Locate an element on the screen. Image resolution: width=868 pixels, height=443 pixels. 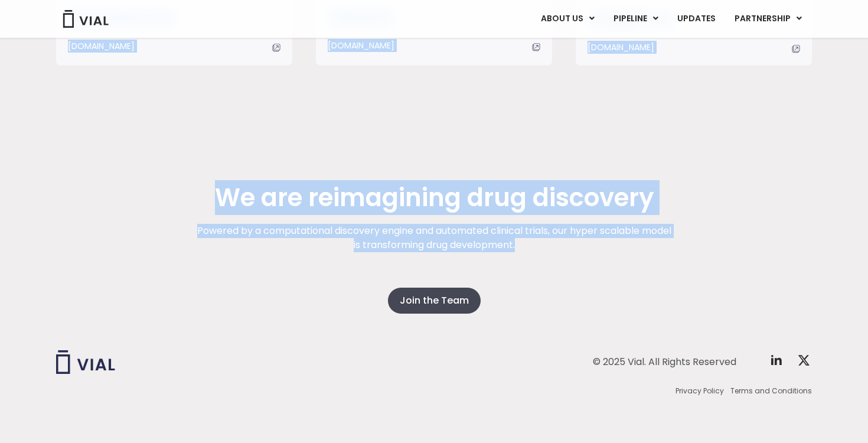
p: Powered by a computational discovery engine and automated clinical trials, our hyper scalable mod... is located at coordinates (434, 238).